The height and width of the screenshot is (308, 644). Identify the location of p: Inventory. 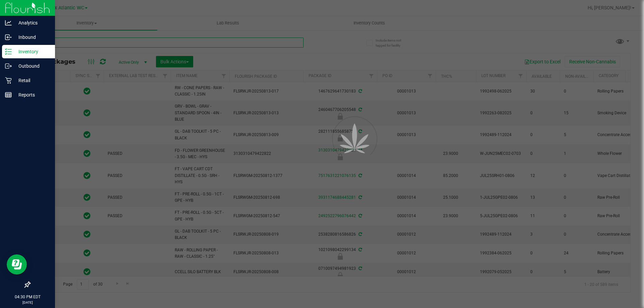
(32, 51).